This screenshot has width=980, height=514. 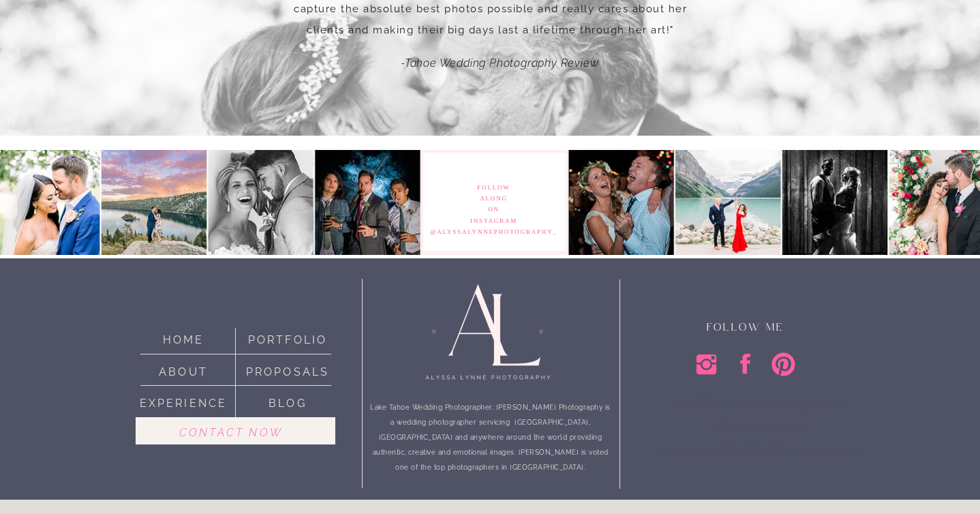 What do you see at coordinates (915, 506) in the screenshot?
I see `p: Copyright 2024` at bounding box center [915, 506].